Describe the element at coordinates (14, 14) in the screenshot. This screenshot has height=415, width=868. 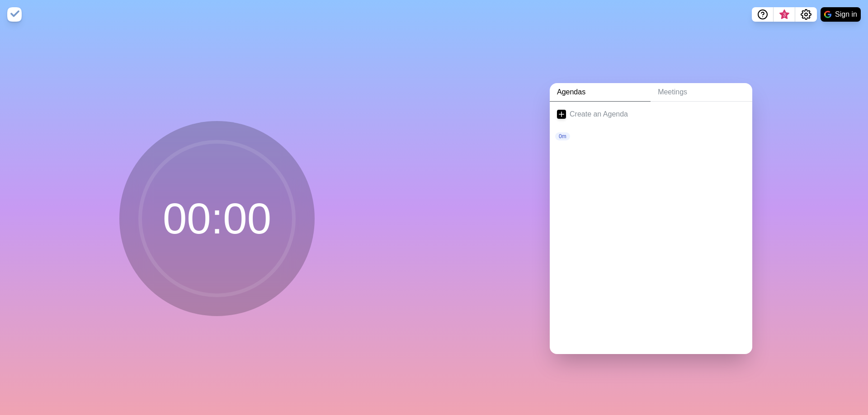
I see `img: timeblocks logo` at that location.